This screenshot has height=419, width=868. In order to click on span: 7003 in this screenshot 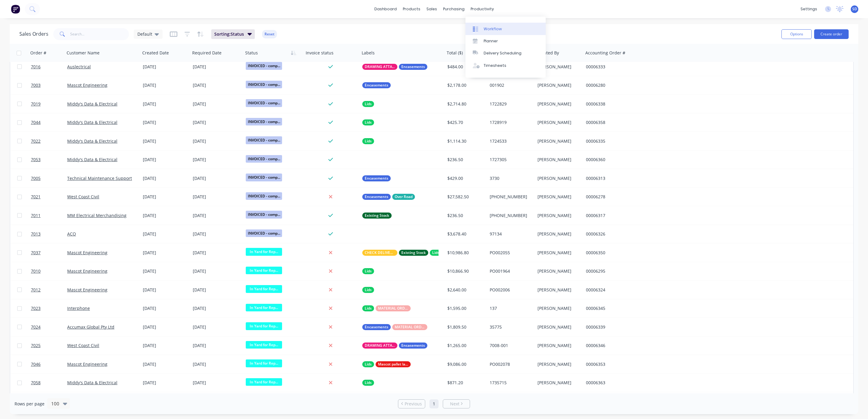, I will do `click(36, 85)`.